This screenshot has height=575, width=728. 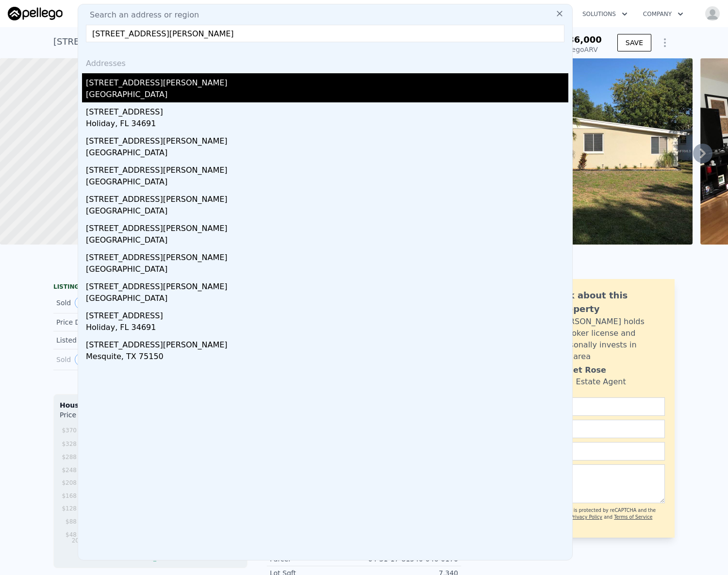 What do you see at coordinates (326, 34) in the screenshot?
I see `input: Enter an address, city, region, neighborhood or zip code` at bounding box center [326, 34].